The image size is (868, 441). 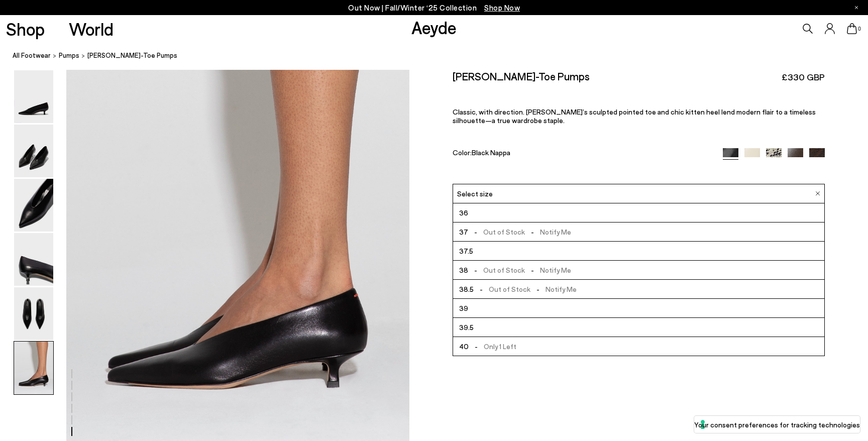 What do you see at coordinates (434, 27) in the screenshot?
I see `a: Aeyde` at bounding box center [434, 27].